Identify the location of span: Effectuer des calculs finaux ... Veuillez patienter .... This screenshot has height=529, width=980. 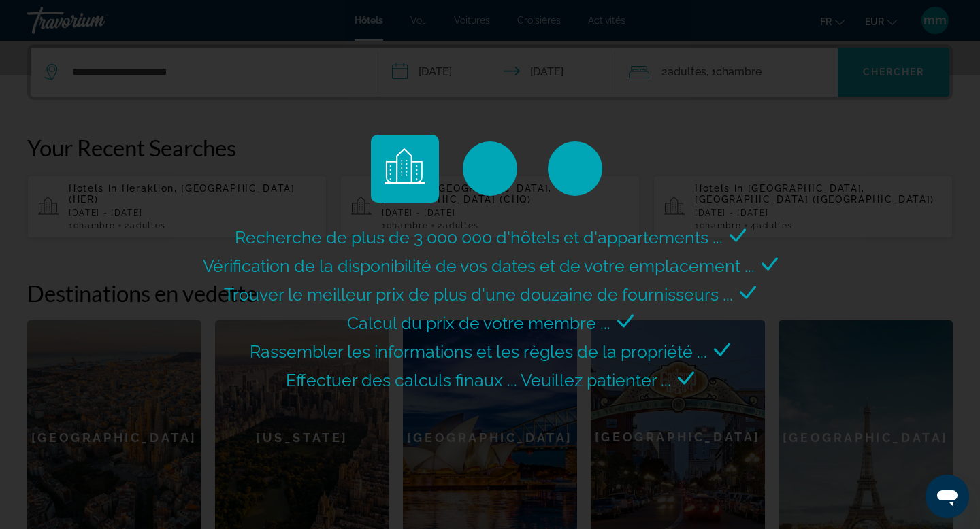
(479, 381).